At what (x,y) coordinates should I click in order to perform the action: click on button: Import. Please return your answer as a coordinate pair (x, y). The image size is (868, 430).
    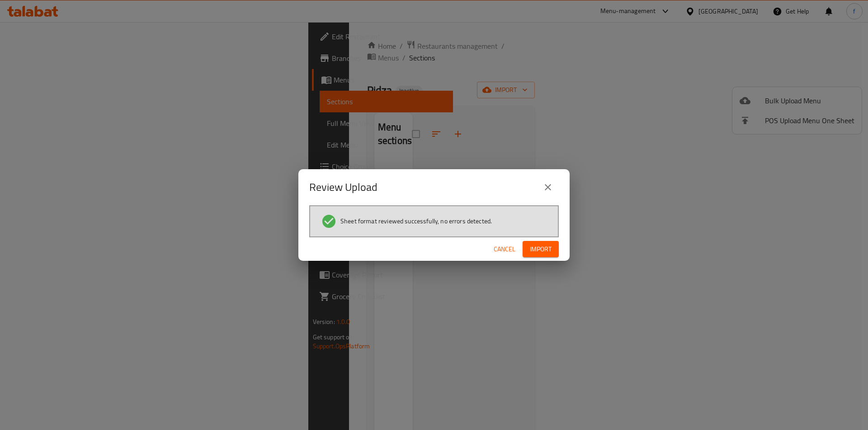
    Looking at the image, I should click on (541, 249).